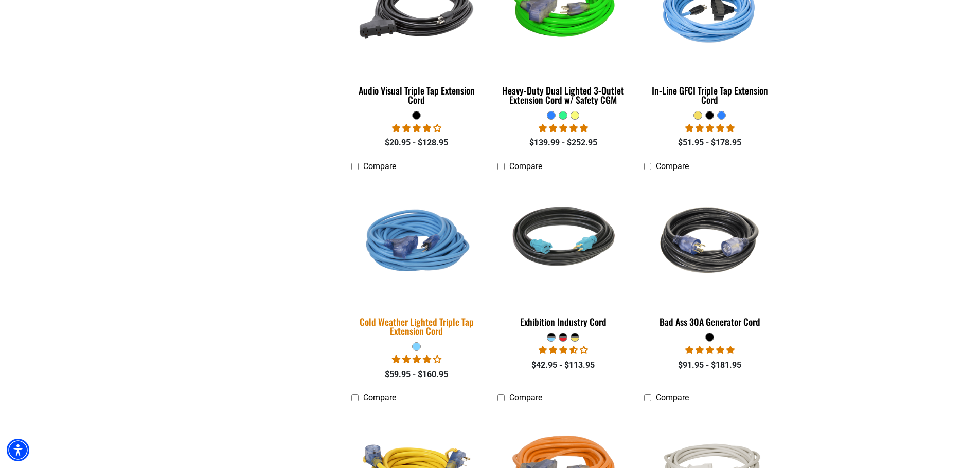  Describe the element at coordinates (709, 255) in the screenshot. I see `a: black Bad Ass 30A Generator Cord` at that location.